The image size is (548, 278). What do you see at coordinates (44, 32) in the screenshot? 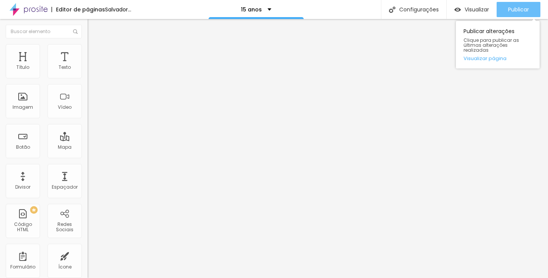
I see `input: Buscar elemento` at bounding box center [44, 32].